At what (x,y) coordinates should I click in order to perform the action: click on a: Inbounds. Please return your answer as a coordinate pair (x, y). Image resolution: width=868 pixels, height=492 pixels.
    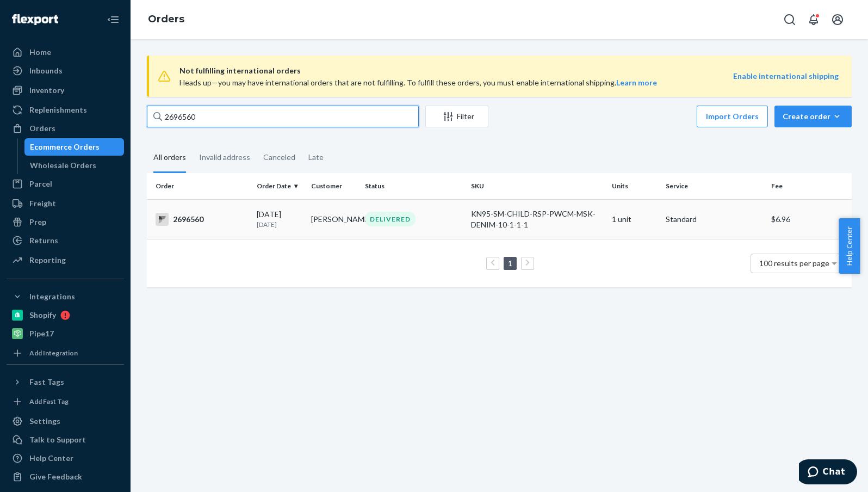
    Looking at the image, I should click on (65, 71).